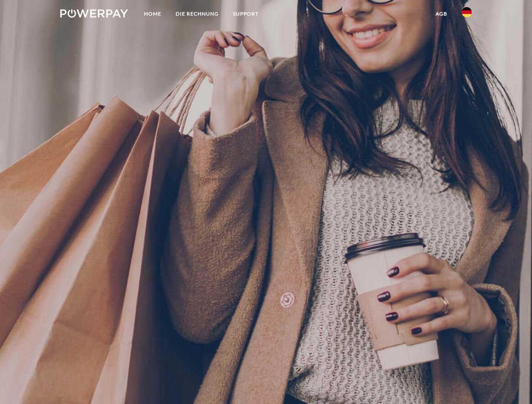 This screenshot has width=532, height=404. I want to click on a: SUPPORT, so click(245, 14).